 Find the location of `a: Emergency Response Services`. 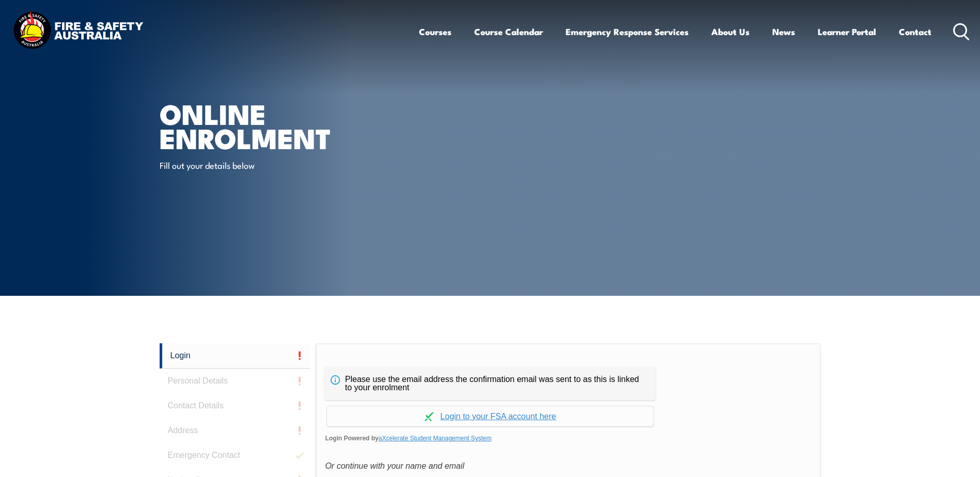

a: Emergency Response Services is located at coordinates (627, 32).